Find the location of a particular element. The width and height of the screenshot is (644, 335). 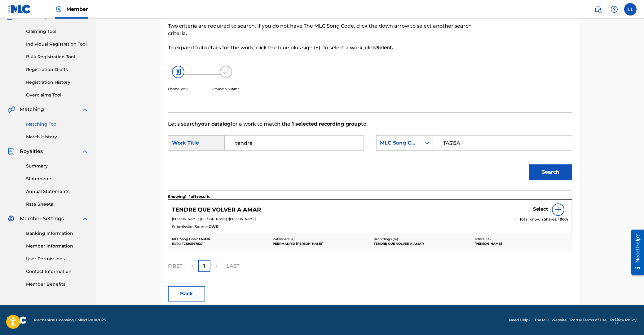

a: Match History is located at coordinates (57, 137).